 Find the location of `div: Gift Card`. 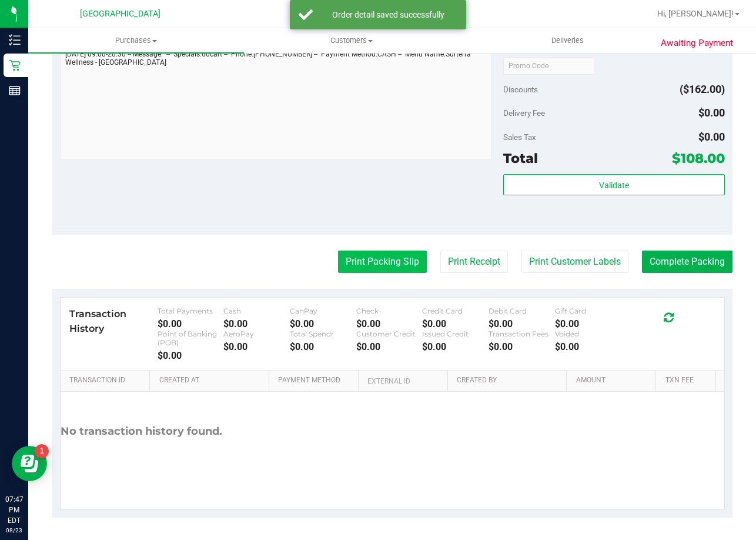

div: Gift Card is located at coordinates (588, 311).